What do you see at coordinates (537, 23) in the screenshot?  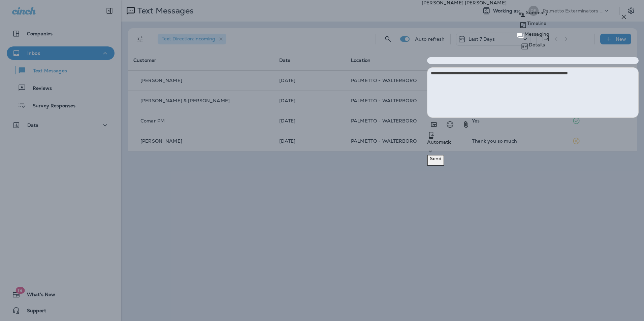 I see `p: Timeline` at bounding box center [537, 23].